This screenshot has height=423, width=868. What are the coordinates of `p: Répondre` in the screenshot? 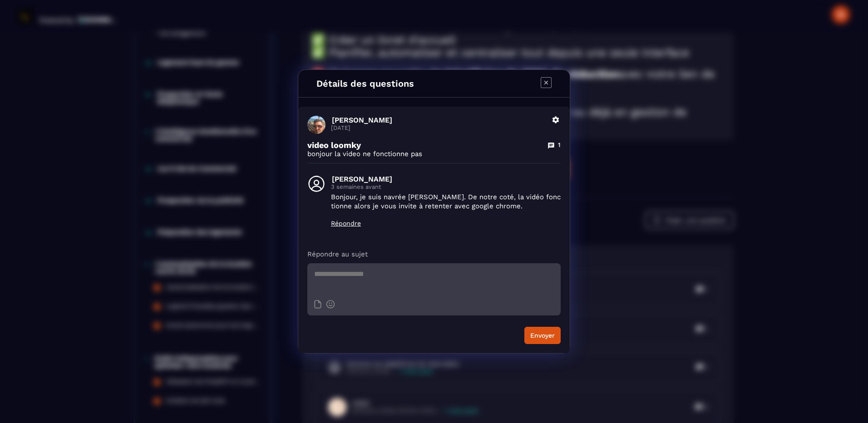 It's located at (445, 224).